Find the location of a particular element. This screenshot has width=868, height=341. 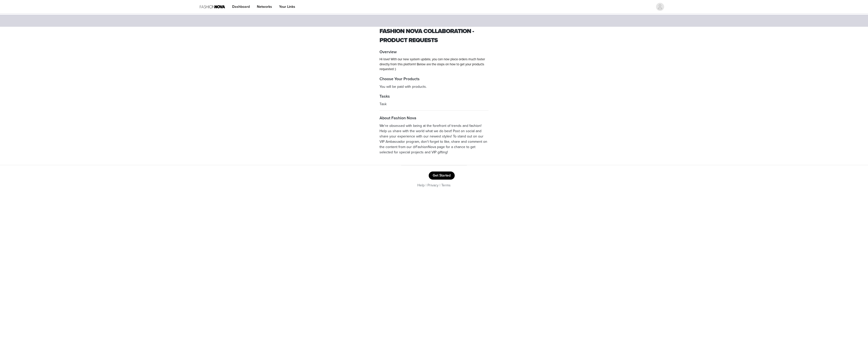

button: Get Started is located at coordinates (442, 176).